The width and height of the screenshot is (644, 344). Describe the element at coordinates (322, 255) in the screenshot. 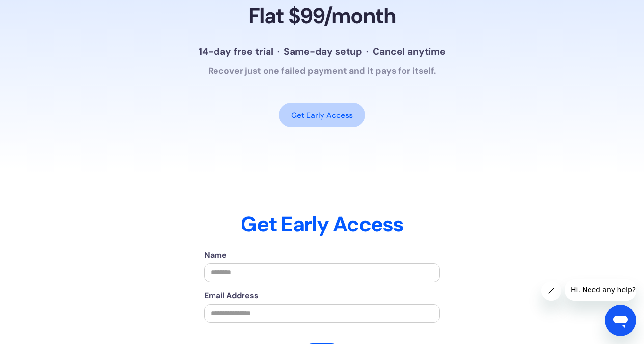

I see `label: Name` at that location.